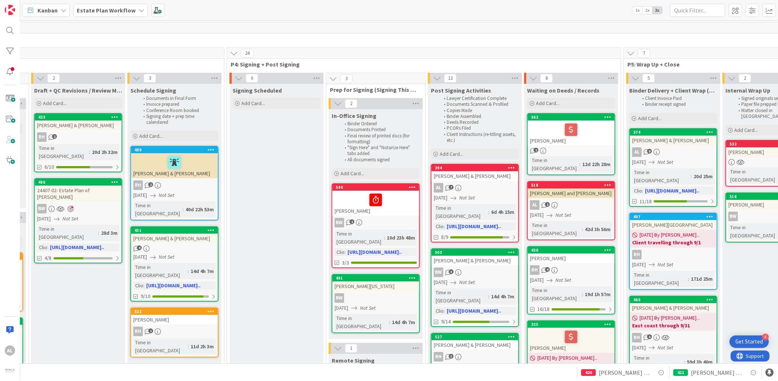  Describe the element at coordinates (450, 78) in the screenshot. I see `span: 13` at that location.